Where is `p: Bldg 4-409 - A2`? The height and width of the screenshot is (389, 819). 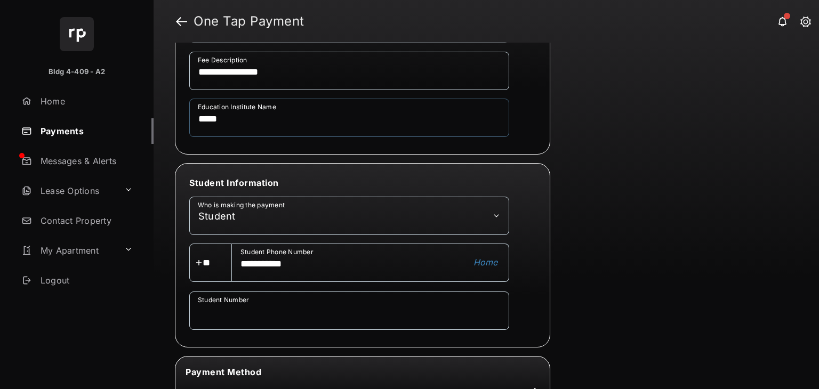 p: Bldg 4-409 - A2 is located at coordinates (77, 72).